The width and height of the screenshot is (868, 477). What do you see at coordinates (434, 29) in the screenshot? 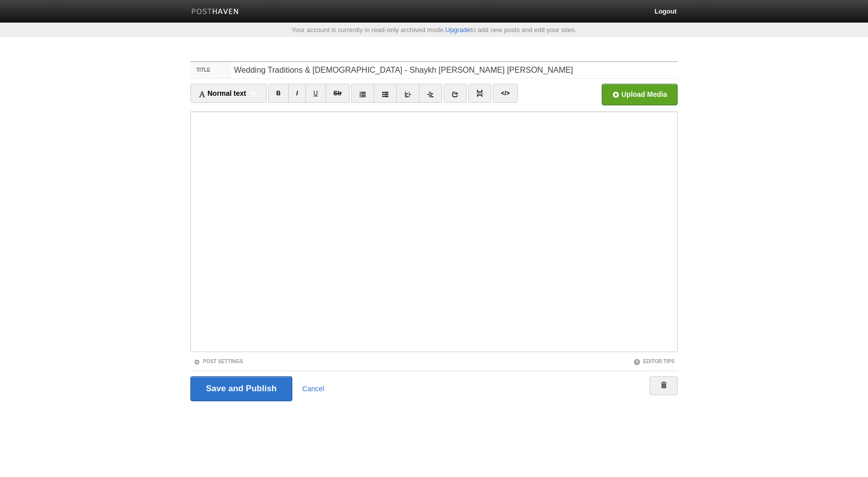
I see `div: Your account is currently in read-only archived mode. to add new posts and edit your sites.` at bounding box center [434, 29].